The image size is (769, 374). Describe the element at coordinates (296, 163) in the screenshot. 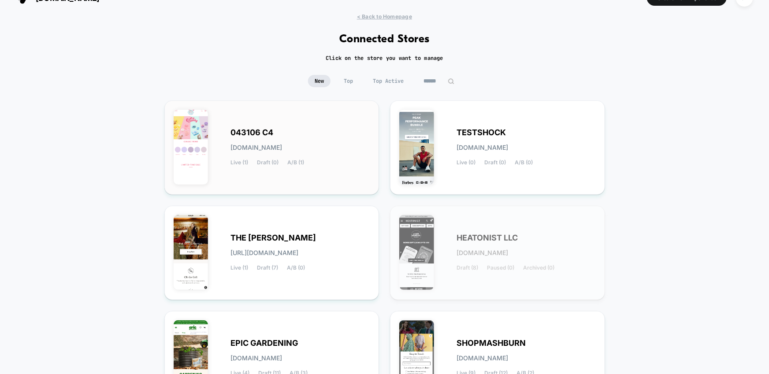

I see `span: A/B (1)` at that location.